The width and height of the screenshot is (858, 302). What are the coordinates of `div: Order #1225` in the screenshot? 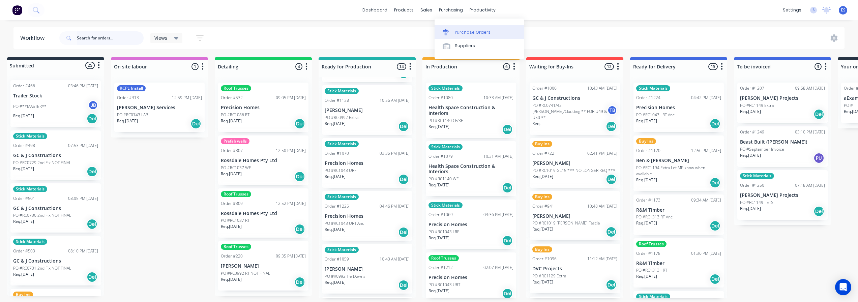 It's located at (337, 206).